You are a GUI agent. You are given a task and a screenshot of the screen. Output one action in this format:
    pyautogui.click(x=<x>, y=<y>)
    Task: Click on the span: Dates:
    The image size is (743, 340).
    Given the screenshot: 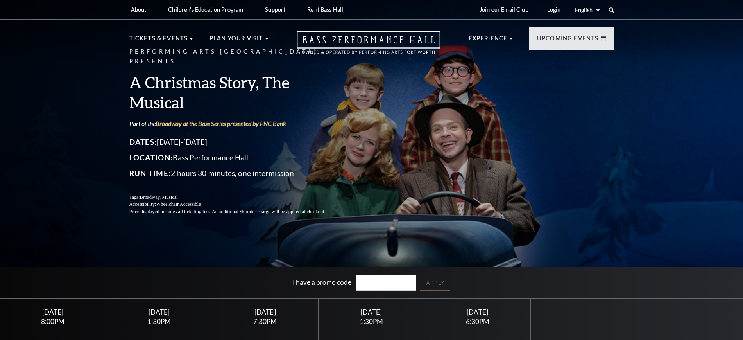 What is the action you would take?
    pyautogui.click(x=143, y=142)
    